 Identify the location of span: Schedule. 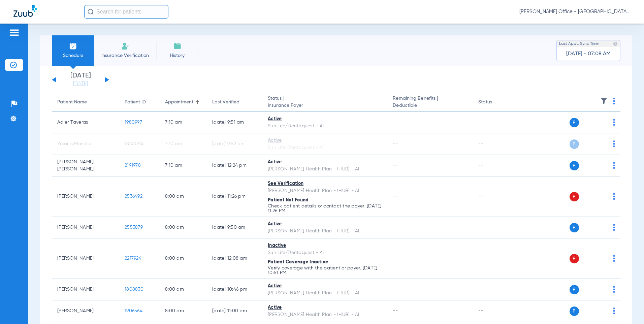
(73, 56).